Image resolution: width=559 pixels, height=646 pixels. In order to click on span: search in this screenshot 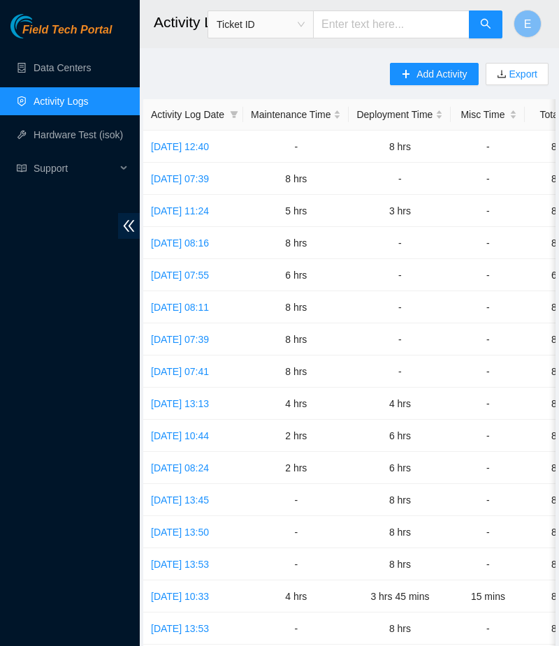, I will do `click(485, 24)`.